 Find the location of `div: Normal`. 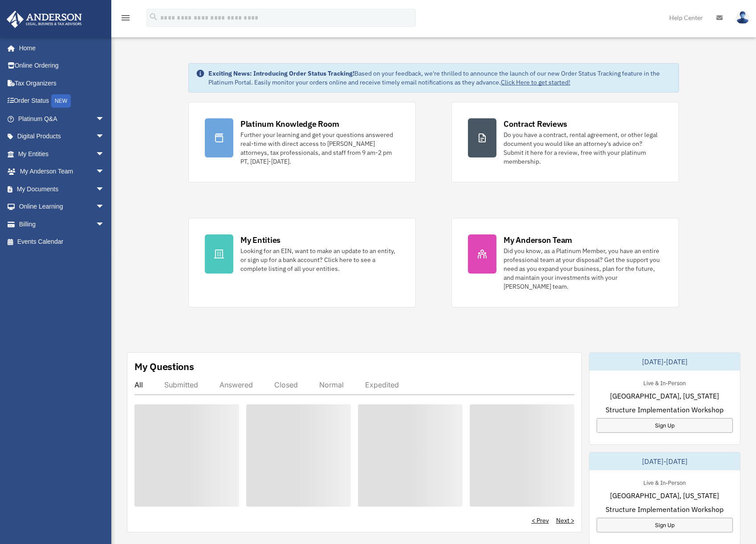

div: Normal is located at coordinates (331, 385).